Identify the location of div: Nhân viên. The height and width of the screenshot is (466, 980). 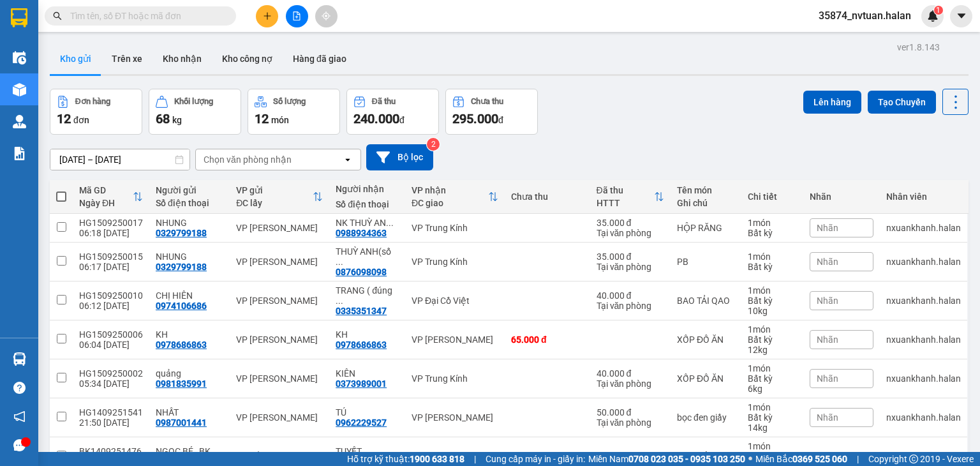
(923, 197).